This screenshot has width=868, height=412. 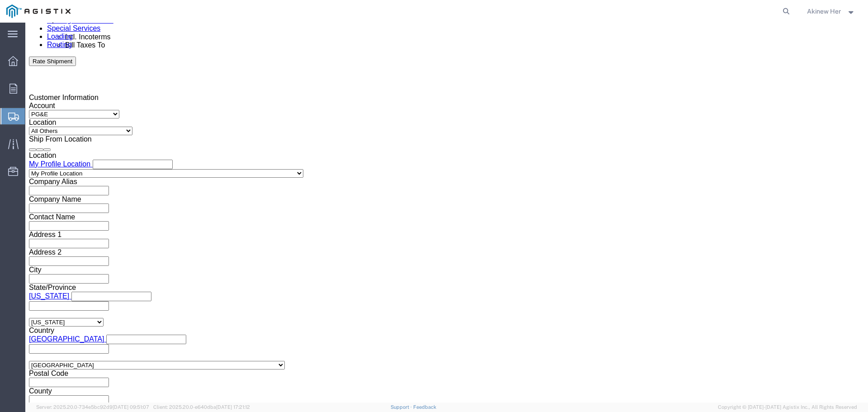 What do you see at coordinates (424, 407) in the screenshot?
I see `a: Feedback` at bounding box center [424, 407].